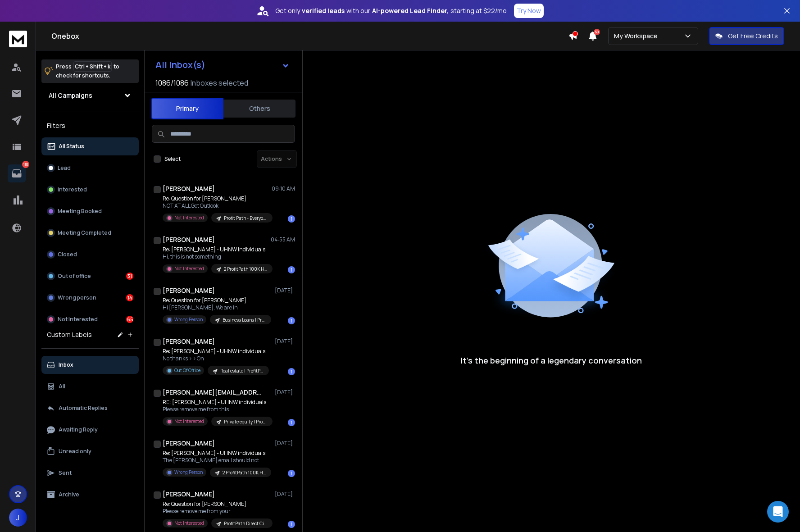  I want to click on button: All Campaigns, so click(90, 96).